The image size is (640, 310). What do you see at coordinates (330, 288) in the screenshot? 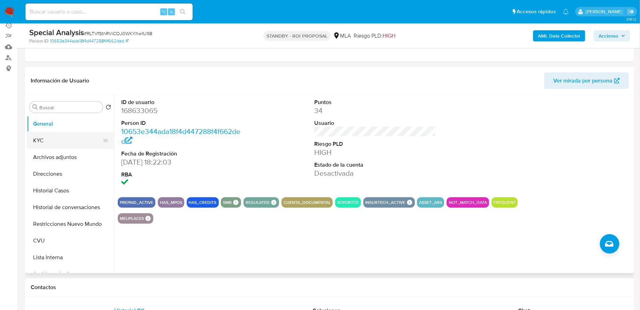
I see `h1: Contactos` at bounding box center [330, 288].